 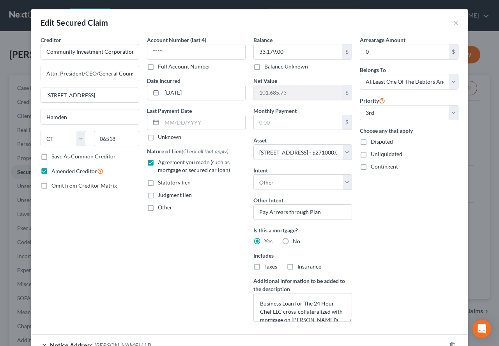 I want to click on span: Statutory lien, so click(x=174, y=182).